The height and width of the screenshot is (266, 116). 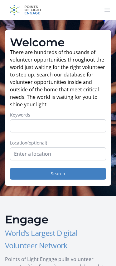 What do you see at coordinates (58, 78) in the screenshot?
I see `p: There are hundreds of thousands of volunteer opportunities throughout the world just waiting for ...` at bounding box center [58, 78].